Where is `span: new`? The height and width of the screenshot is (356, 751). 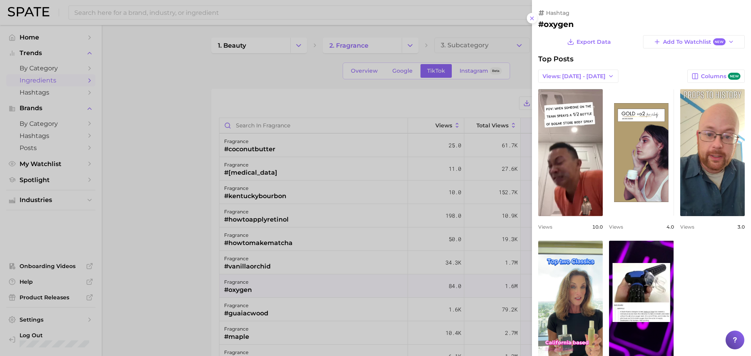
span: new is located at coordinates (734, 76).